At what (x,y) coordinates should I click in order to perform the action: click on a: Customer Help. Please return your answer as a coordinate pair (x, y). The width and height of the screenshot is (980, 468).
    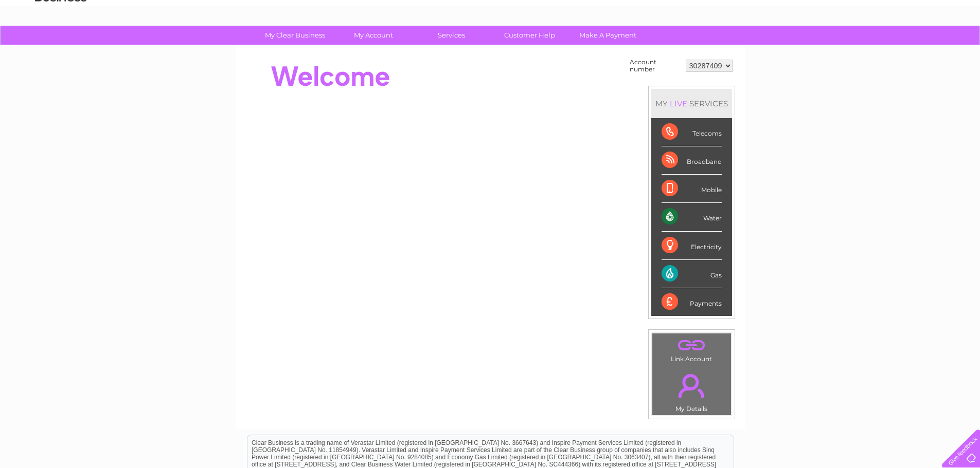
    Looking at the image, I should click on (529, 35).